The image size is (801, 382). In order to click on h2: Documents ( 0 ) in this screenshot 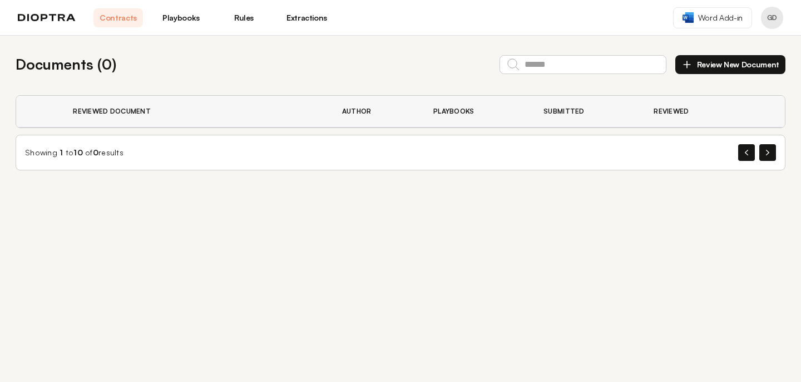, I will do `click(66, 64)`.